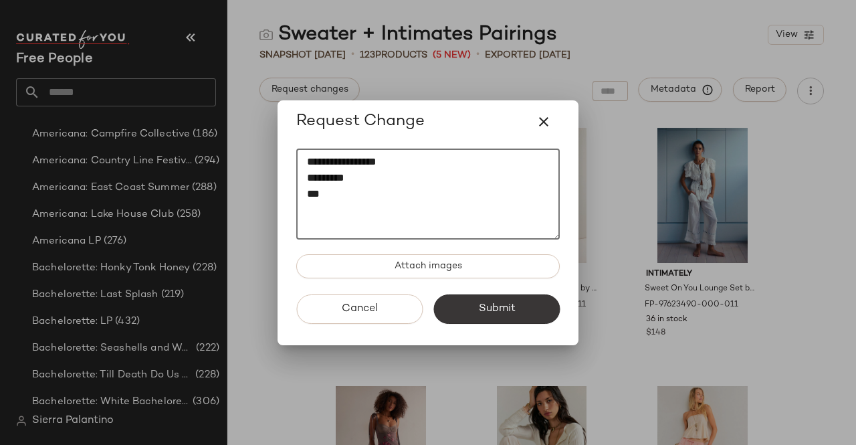  I want to click on button: Attach images, so click(428, 266).